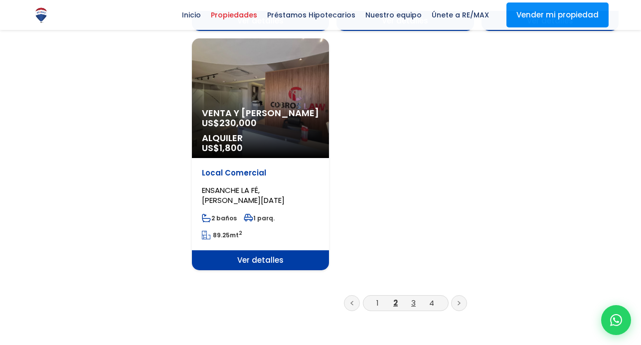 The height and width of the screenshot is (345, 641). What do you see at coordinates (260, 173) in the screenshot?
I see `p: Local Comercial` at bounding box center [260, 173].